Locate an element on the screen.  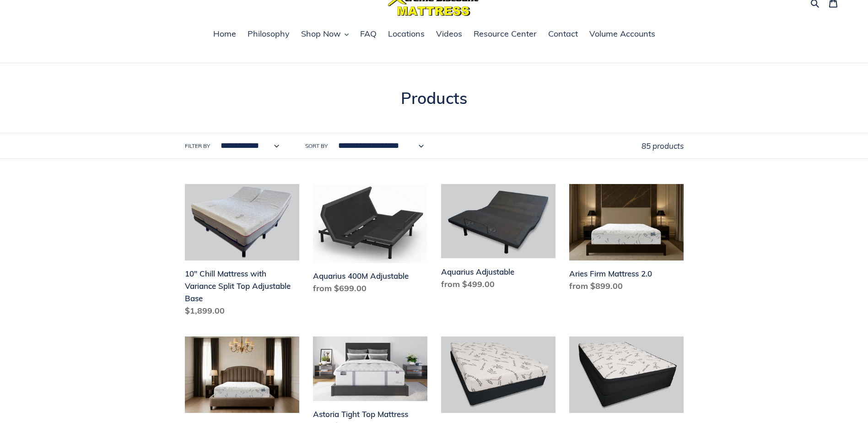
span: Contact is located at coordinates (563, 34).